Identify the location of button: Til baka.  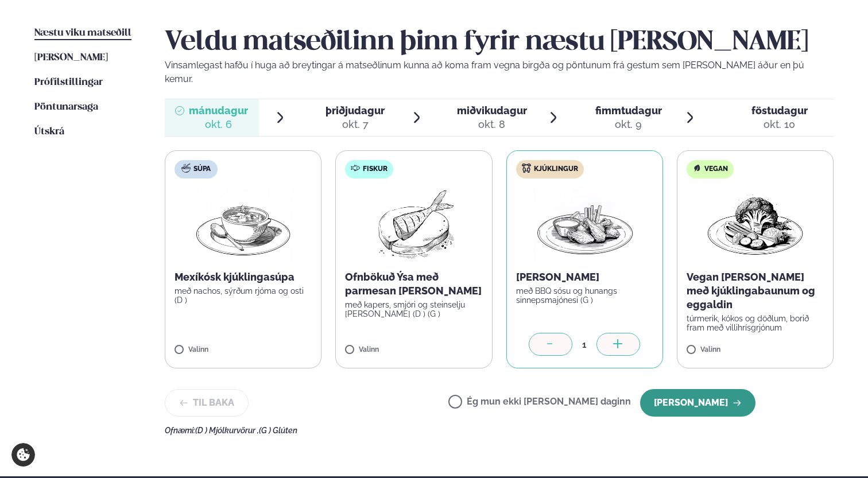
(206, 403).